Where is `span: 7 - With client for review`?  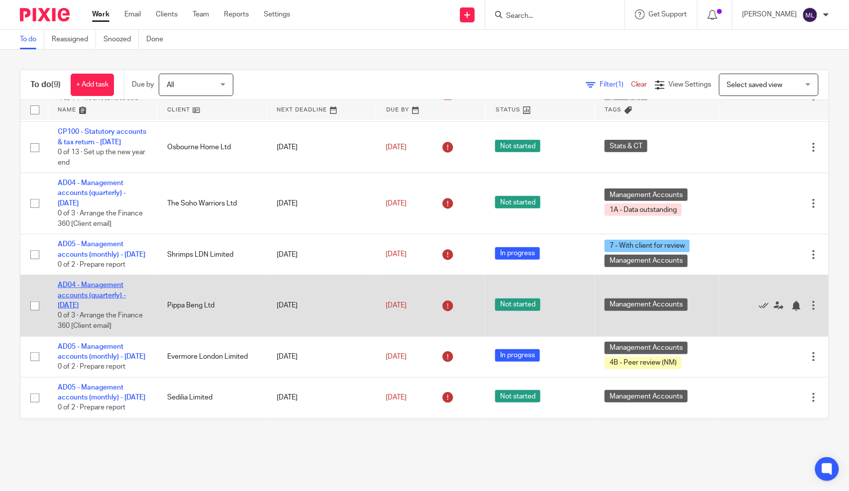
span: 7 - With client for review is located at coordinates (647, 246).